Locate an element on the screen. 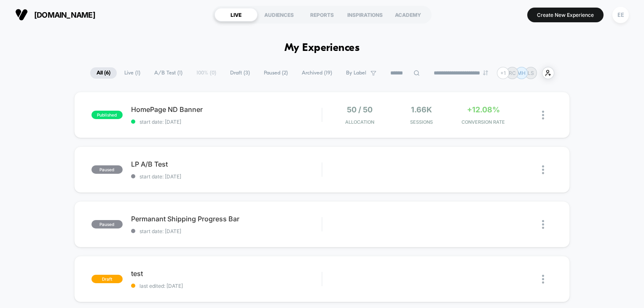  span: By Label is located at coordinates (356, 73).